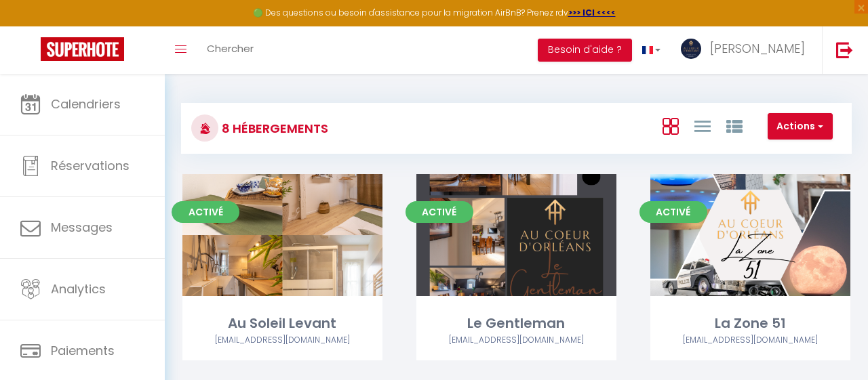 Image resolution: width=868 pixels, height=380 pixels. I want to click on span: Réservations, so click(90, 165).